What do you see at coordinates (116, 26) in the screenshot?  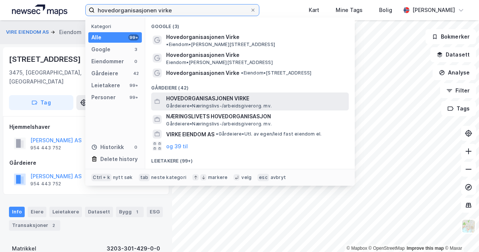 I see `div: Kategori` at bounding box center [116, 26].